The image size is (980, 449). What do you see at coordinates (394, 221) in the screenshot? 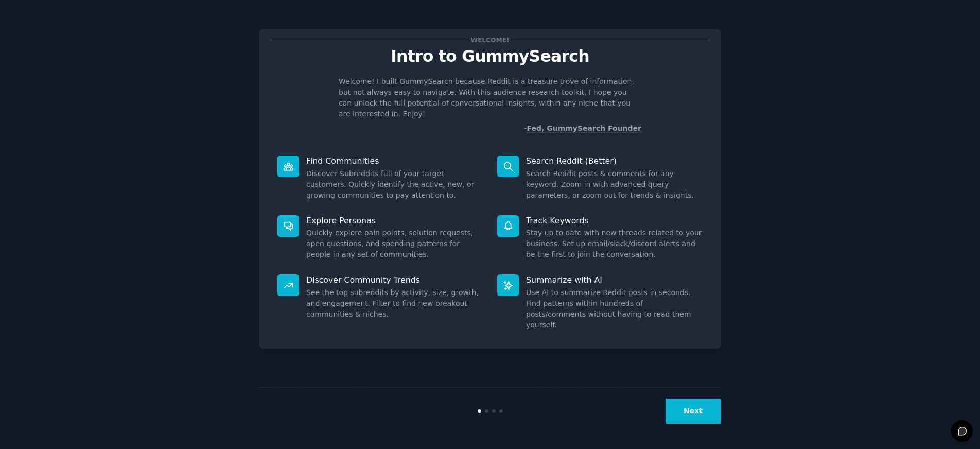
I see `p: Explore Personas` at bounding box center [394, 221].